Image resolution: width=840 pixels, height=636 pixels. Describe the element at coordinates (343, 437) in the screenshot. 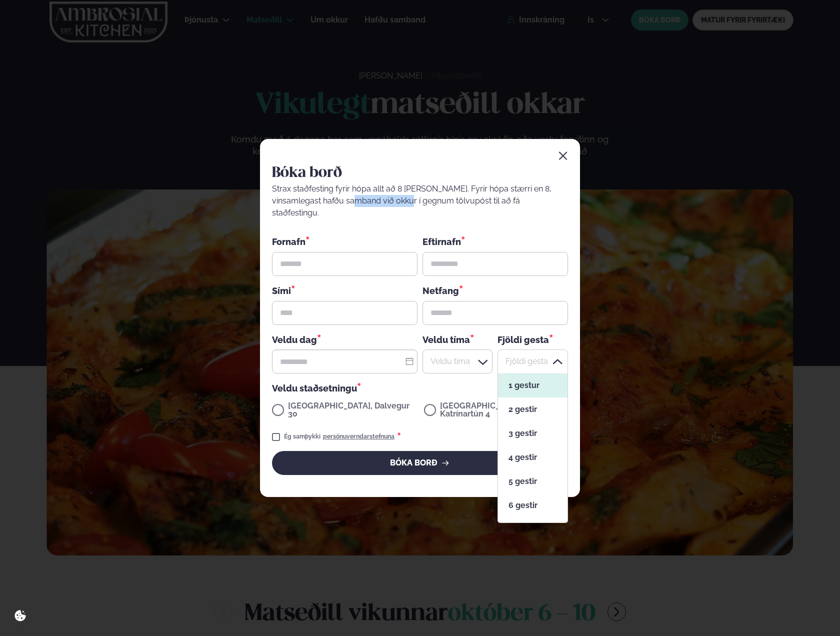

I see `div: Ég samþykki` at that location.